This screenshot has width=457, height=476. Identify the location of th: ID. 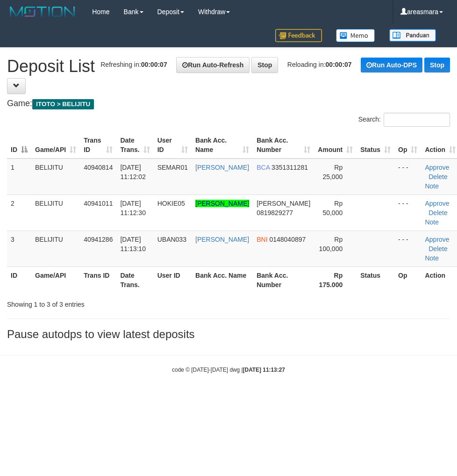
(19, 280).